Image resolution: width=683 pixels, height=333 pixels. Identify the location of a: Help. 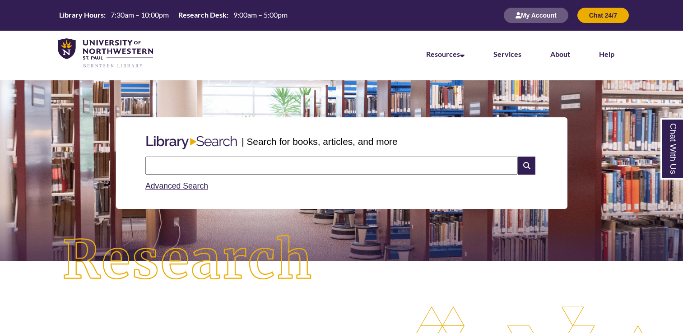
(607, 54).